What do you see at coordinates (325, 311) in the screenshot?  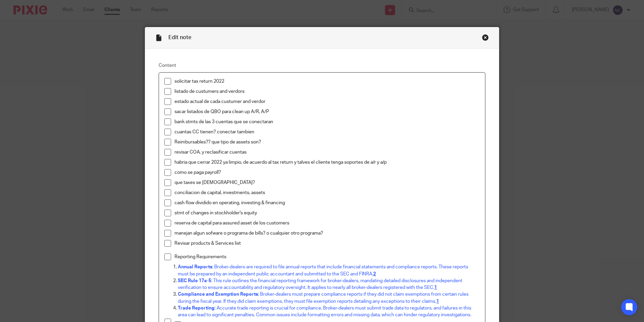 I see `a: Trade Reporting: Accurate trade reporting is crucial for compliance. Broker-dealers must submit t...` at bounding box center [325, 311].